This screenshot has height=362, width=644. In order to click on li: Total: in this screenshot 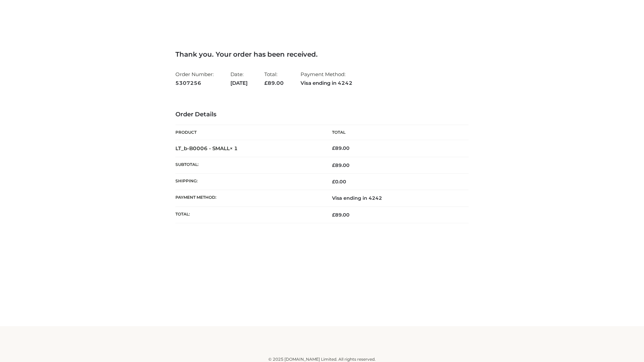, I will do `click(274, 78)`.